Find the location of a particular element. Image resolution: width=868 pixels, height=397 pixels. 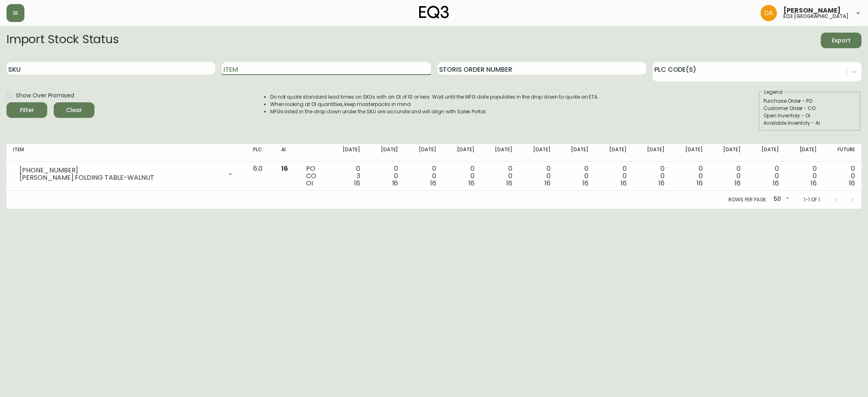

div: Available Inventory - AI is located at coordinates (810, 123).